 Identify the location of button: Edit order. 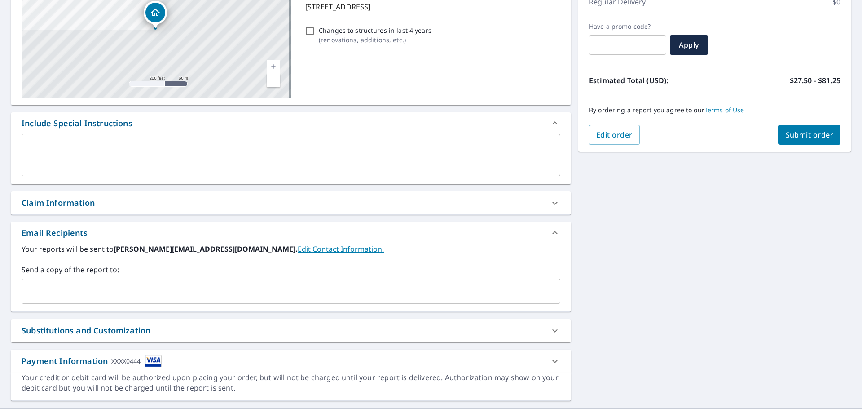
(614, 135).